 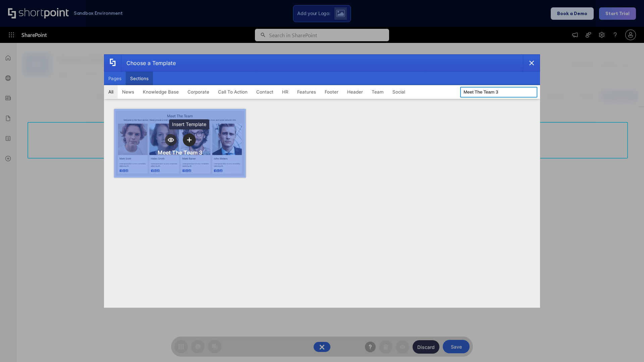 I want to click on input: Search, so click(x=499, y=92).